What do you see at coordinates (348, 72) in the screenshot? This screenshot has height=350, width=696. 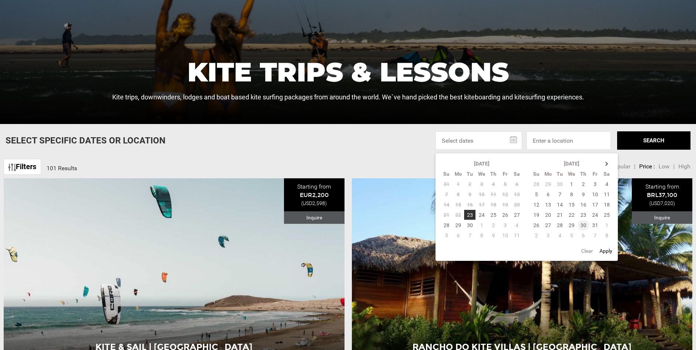 I see `h1: Kite Trips & Lessons` at bounding box center [348, 72].